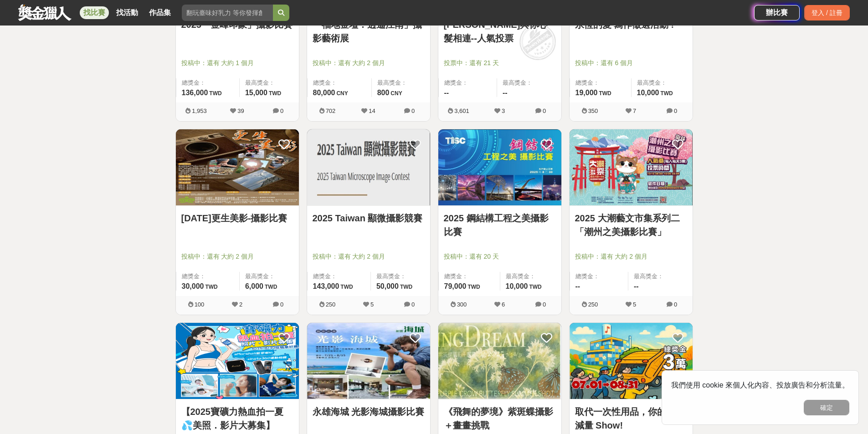 This screenshot has height=434, width=868. What do you see at coordinates (200, 304) in the screenshot?
I see `span: 100` at bounding box center [200, 304].